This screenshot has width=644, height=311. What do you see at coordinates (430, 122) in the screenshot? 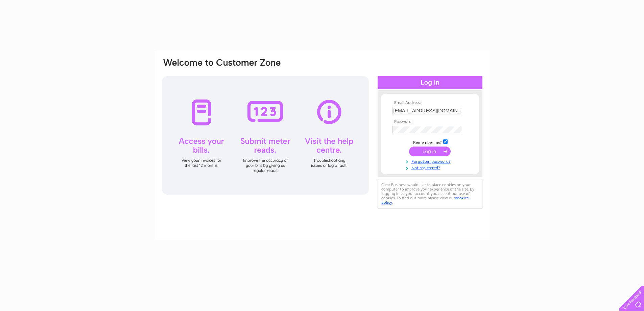
I see `th: Password:` at bounding box center [430, 122].